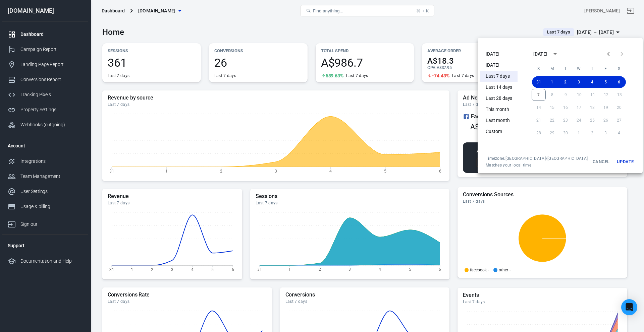 This screenshot has width=644, height=332. What do you see at coordinates (499, 76) in the screenshot?
I see `li: Last 7 days` at bounding box center [499, 76].